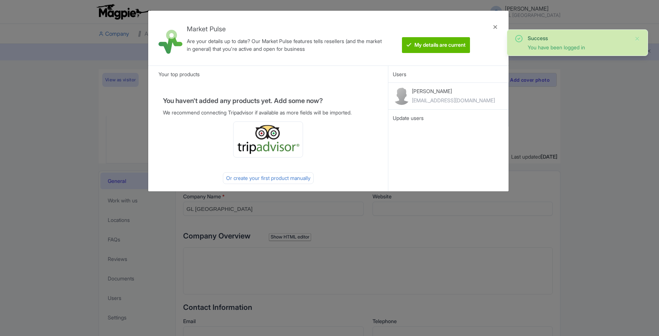  What do you see at coordinates (286, 29) in the screenshot?
I see `h4: Market Pulse` at bounding box center [286, 29].